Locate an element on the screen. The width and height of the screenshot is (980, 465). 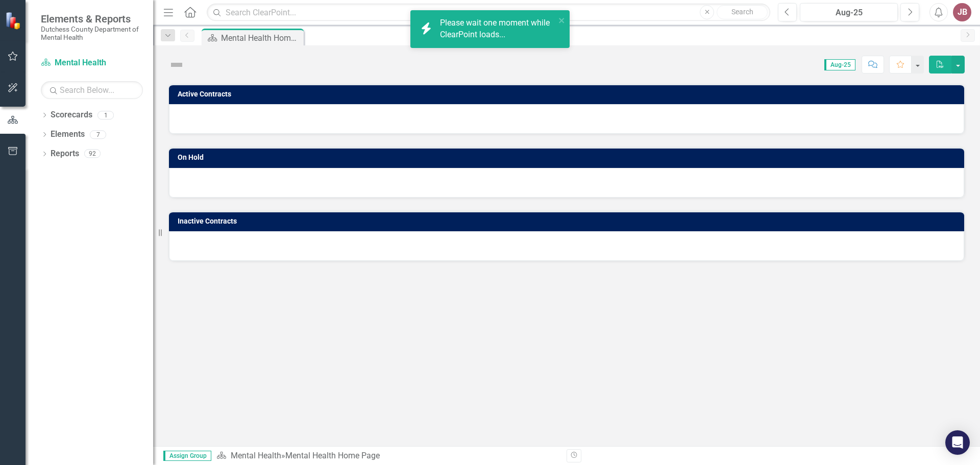
div: Open Intercom Messenger is located at coordinates (957, 443).